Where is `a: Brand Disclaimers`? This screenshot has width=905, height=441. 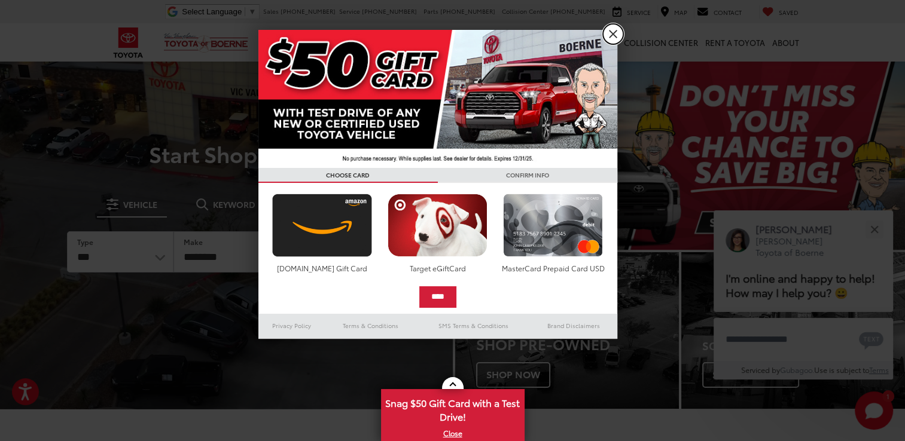
a: Brand Disclaimers is located at coordinates (573, 326).